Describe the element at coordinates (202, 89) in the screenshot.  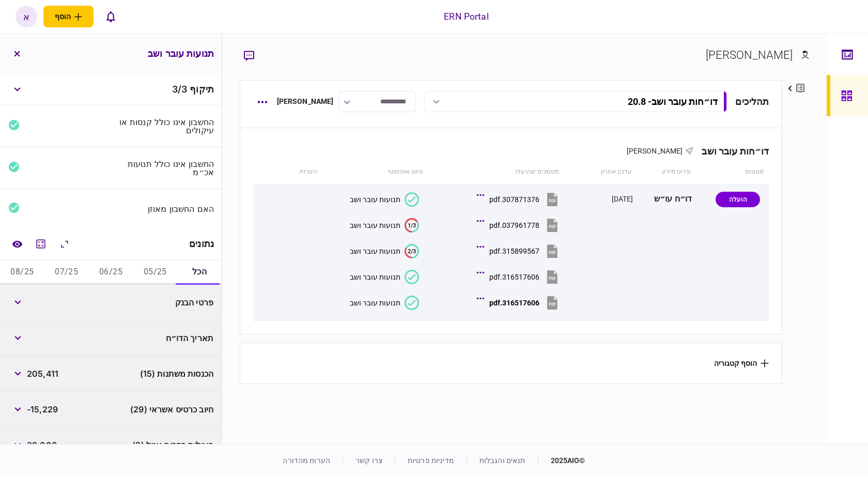
I see `span: תיקוף` at that location.